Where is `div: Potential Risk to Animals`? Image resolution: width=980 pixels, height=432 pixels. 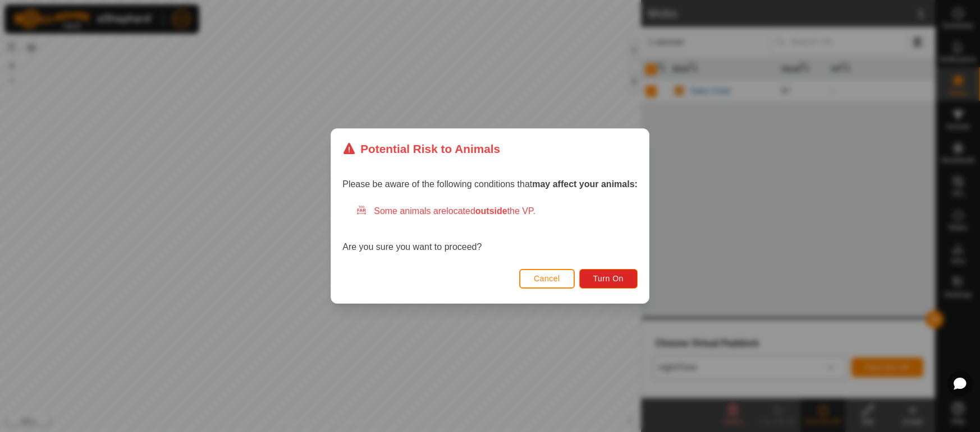
div: Potential Risk to Animals is located at coordinates (421, 149).